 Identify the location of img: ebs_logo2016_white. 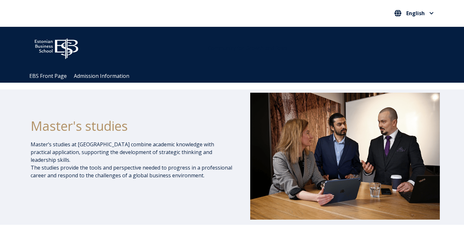
(56, 47).